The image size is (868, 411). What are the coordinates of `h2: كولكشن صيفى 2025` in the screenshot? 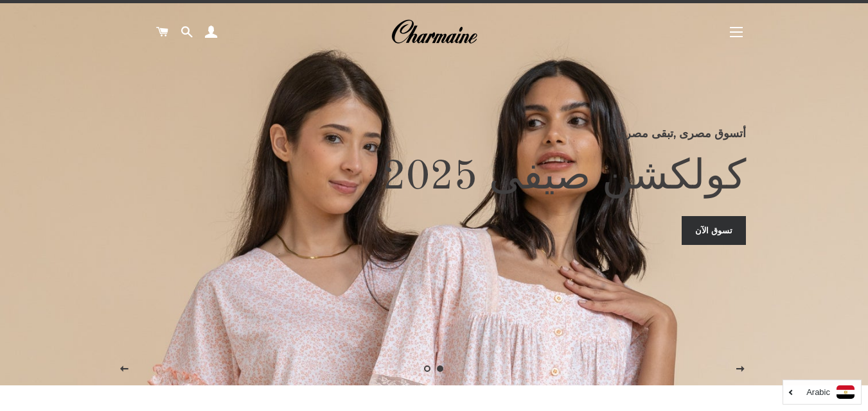 It's located at (433, 178).